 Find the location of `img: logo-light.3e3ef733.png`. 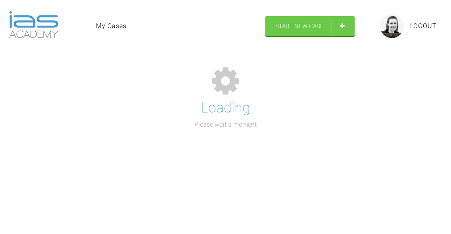

img: logo-light.3e3ef733.png is located at coordinates (34, 25).